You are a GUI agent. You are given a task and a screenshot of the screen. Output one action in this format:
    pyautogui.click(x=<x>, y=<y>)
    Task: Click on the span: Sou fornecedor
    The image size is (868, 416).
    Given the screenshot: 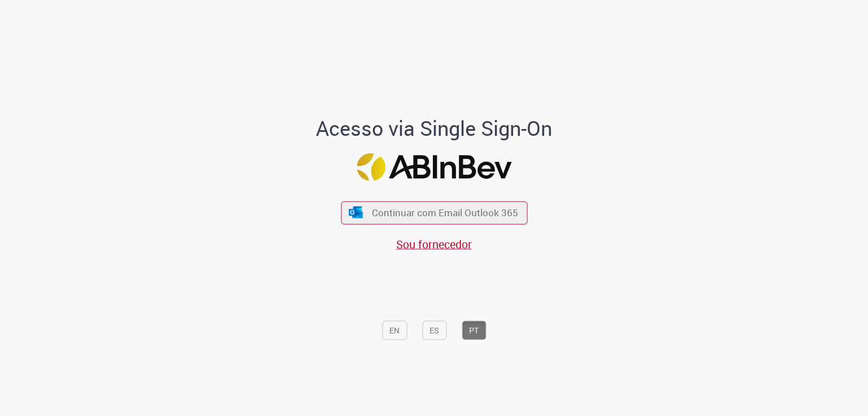 What is the action you would take?
    pyautogui.click(x=434, y=244)
    